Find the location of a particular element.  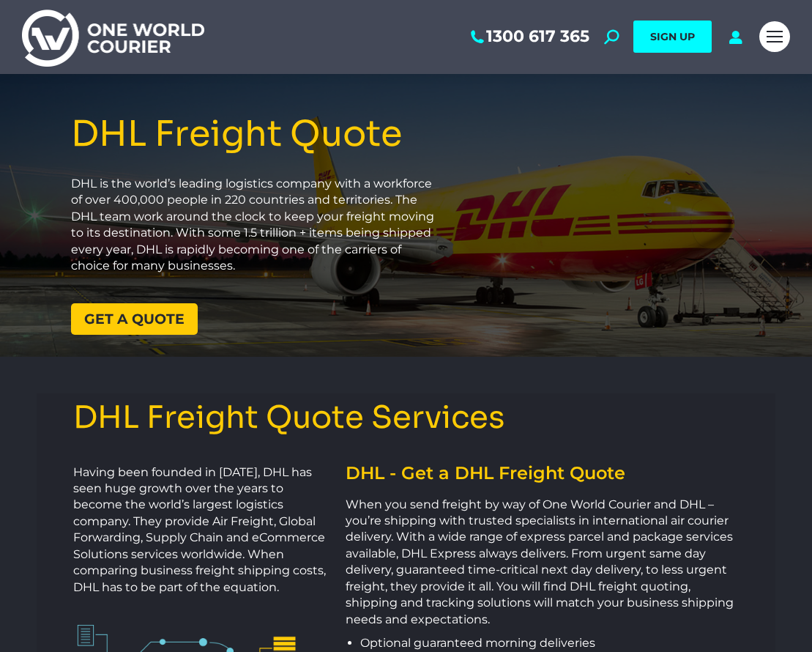

span: Get a quote is located at coordinates (134, 319).